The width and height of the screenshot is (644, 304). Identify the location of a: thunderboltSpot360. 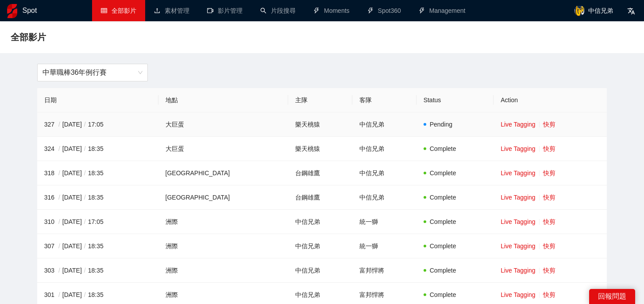
(384, 11).